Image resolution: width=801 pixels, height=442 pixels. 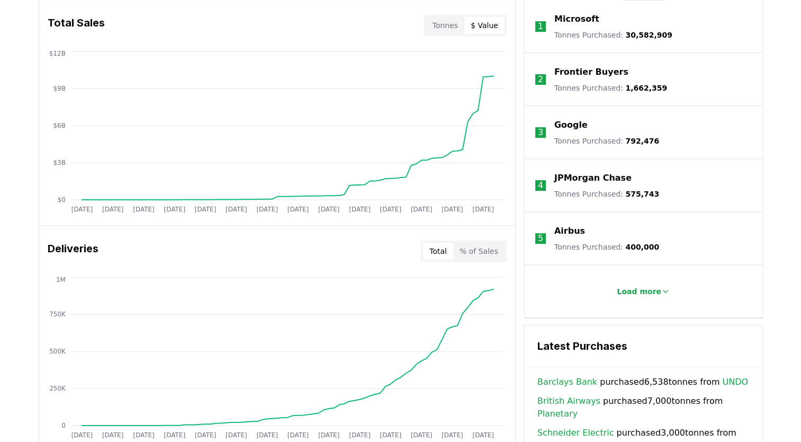 I want to click on p: 1, so click(x=541, y=26).